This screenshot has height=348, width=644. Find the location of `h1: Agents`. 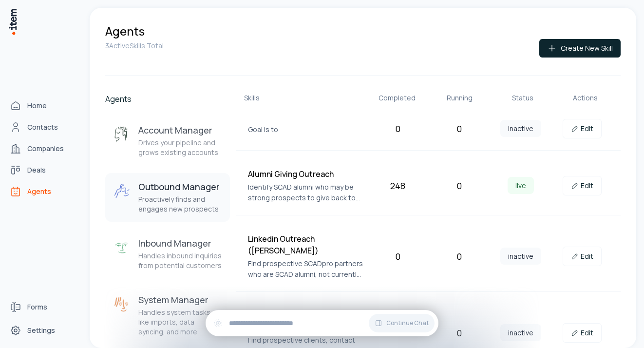

h1: Agents is located at coordinates (124, 31).